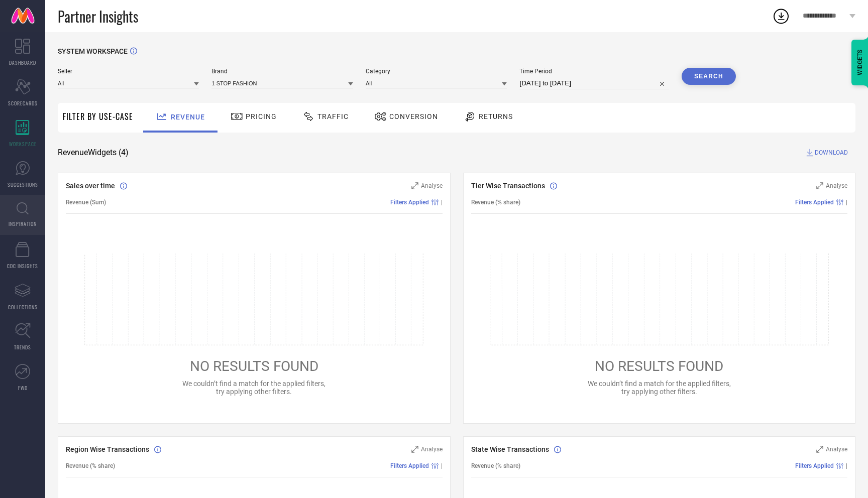  What do you see at coordinates (128, 71) in the screenshot?
I see `span: Seller` at bounding box center [128, 71].